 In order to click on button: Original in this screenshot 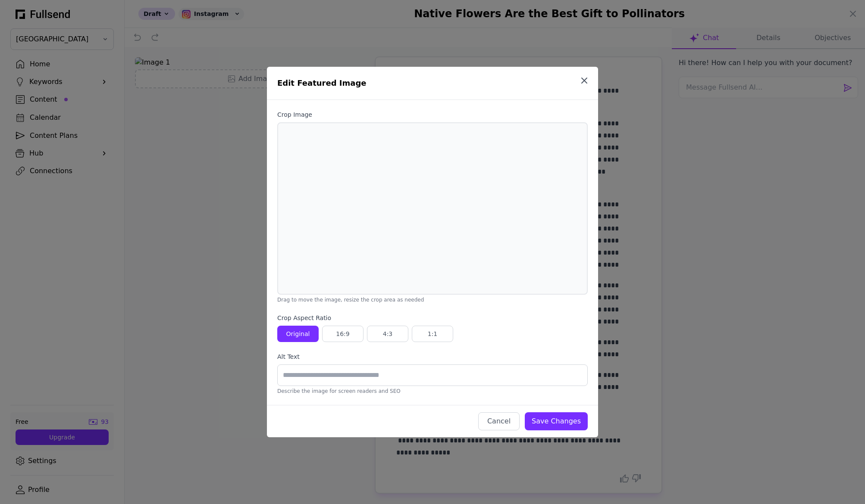, I will do `click(298, 334)`.